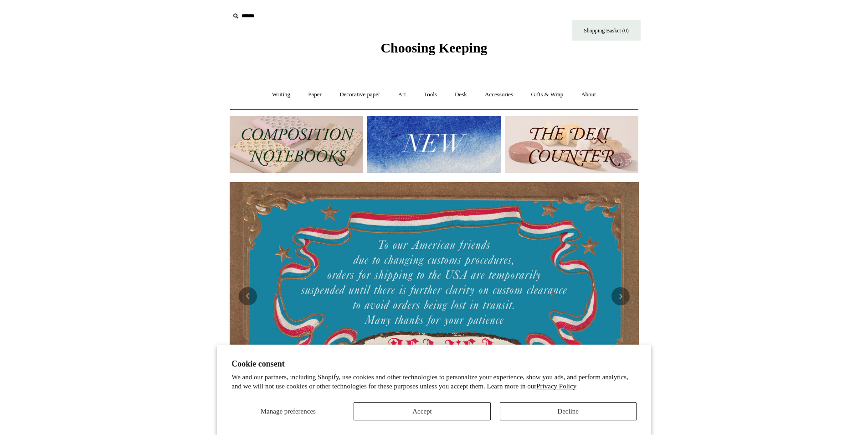 Image resolution: width=868 pixels, height=435 pixels. What do you see at coordinates (297, 144) in the screenshot?
I see `img: 202302 Composition ledgers.jpg__PID:69722ee6-fa44-49dd-a067-31375e5d54ec` at bounding box center [297, 144].